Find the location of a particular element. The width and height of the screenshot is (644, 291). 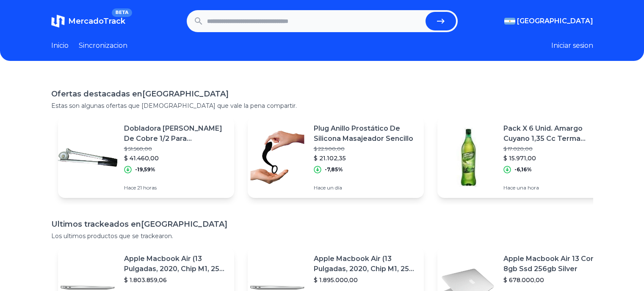

p: $ 1.803.859,06 is located at coordinates (175, 280).